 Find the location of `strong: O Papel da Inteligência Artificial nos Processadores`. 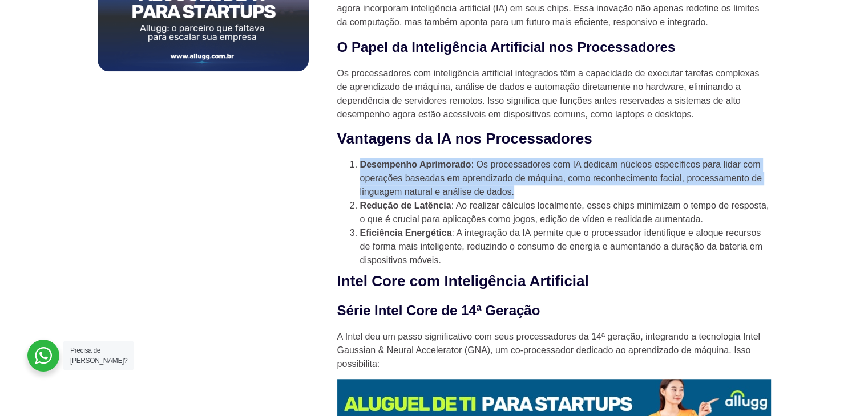

strong: O Papel da Inteligência Artificial nos Processadores is located at coordinates (506, 47).